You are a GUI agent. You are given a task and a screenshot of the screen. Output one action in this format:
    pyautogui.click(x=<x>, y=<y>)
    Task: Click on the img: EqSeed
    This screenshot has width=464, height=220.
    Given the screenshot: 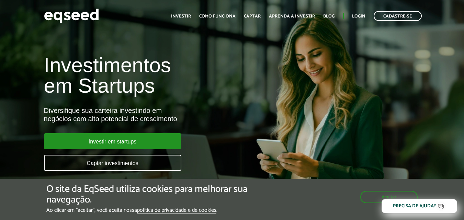 What is the action you would take?
    pyautogui.click(x=71, y=16)
    